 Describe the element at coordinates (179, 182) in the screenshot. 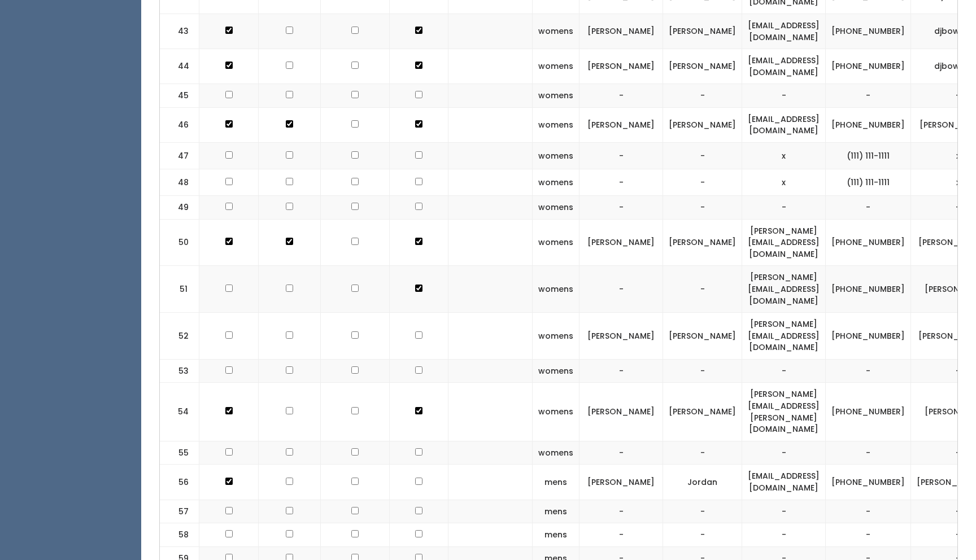

I see `td: 48` at that location.